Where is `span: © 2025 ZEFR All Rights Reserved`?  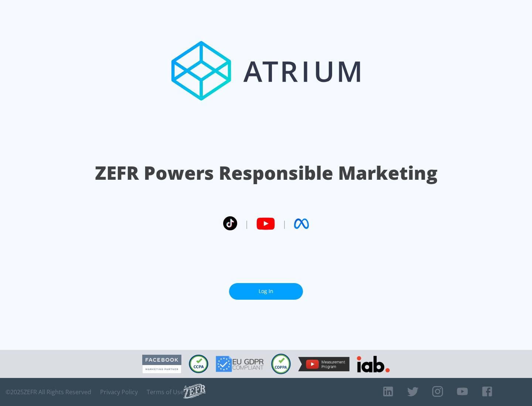 span: © 2025 ZEFR All Rights Reserved is located at coordinates (48, 392).